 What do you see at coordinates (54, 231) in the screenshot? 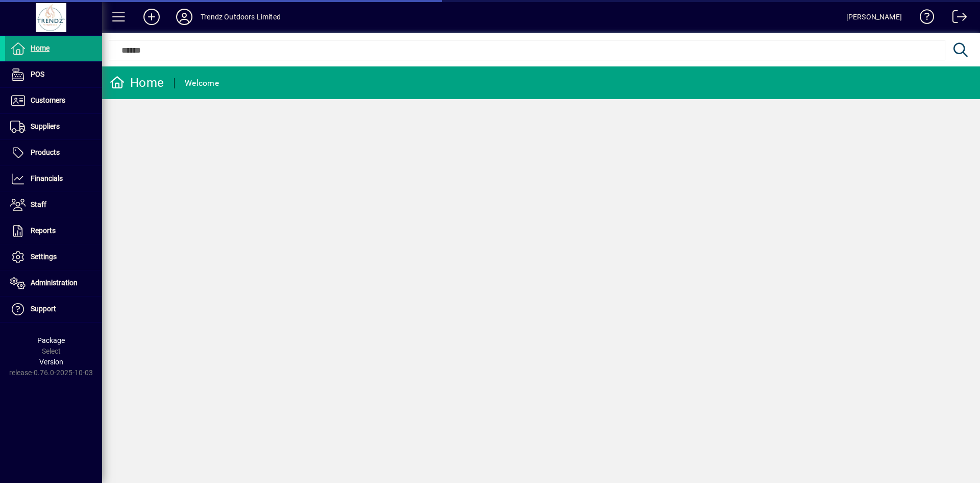
I see `a: Reports` at bounding box center [54, 231].